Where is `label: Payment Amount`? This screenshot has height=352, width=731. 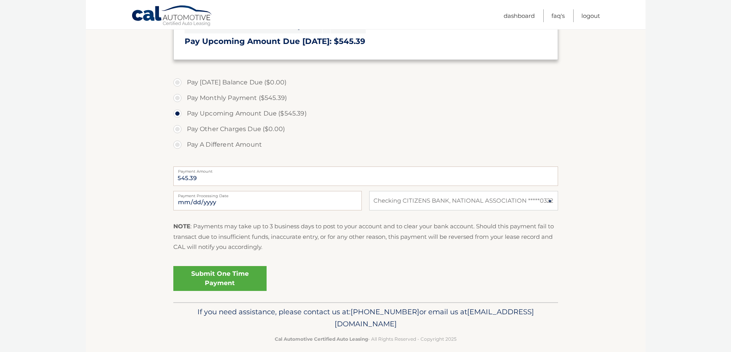
label: Payment Amount is located at coordinates (366, 169).